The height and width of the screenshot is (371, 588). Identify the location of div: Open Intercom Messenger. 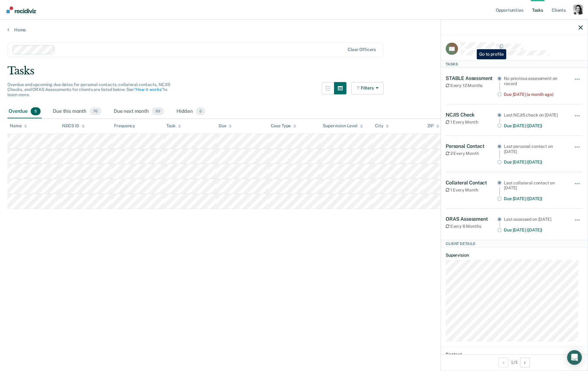
(574, 358).